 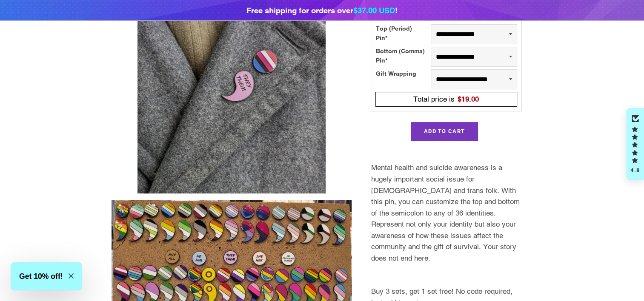 I want to click on div: Gift Wrapping, so click(x=403, y=79).